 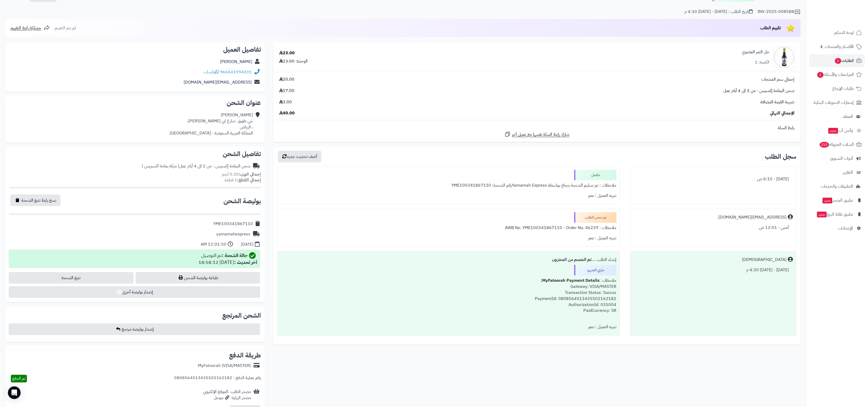 I want to click on div: ملاحظات : Gateway: VISA/MASTER Transaction Status: Succss PaymentId: 0808564513435502162182 Autho..., so click(x=449, y=299).